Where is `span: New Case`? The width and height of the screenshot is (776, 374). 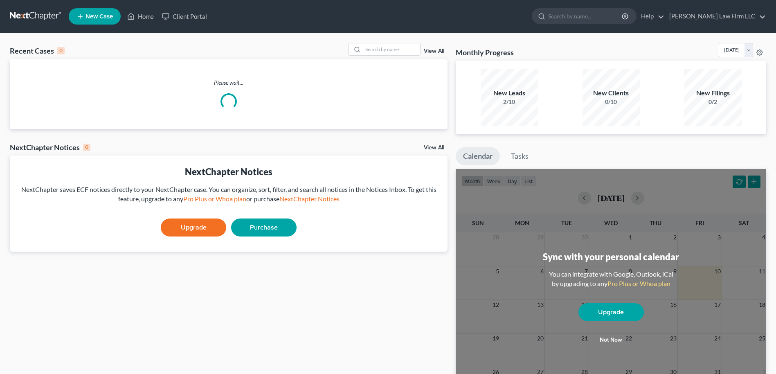
span: New Case is located at coordinates (99, 16).